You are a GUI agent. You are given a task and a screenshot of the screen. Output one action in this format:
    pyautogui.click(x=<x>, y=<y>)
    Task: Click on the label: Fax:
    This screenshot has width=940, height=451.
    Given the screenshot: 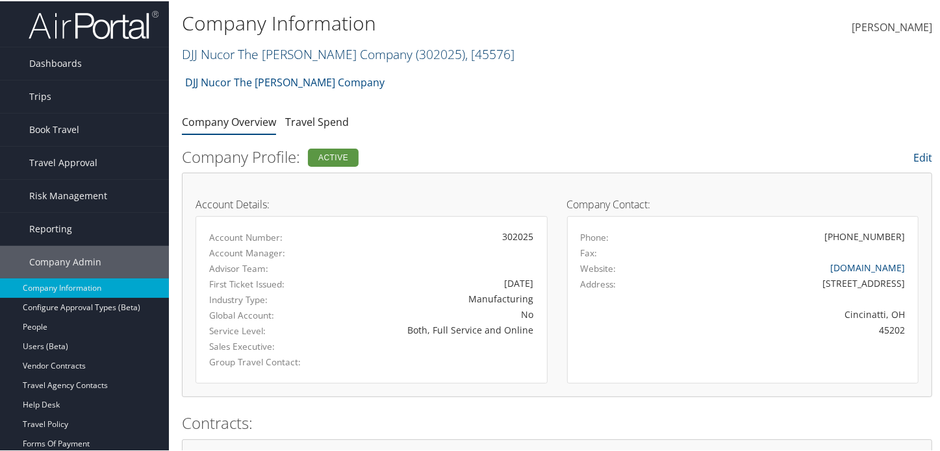 What is the action you would take?
    pyautogui.click(x=589, y=252)
    